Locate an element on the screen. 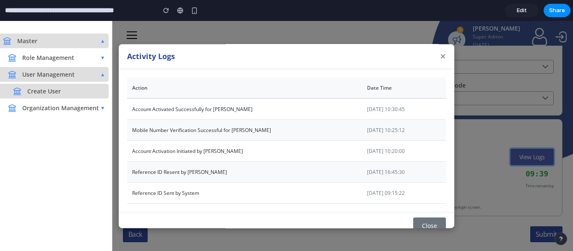  span: Create User is located at coordinates (63, 70).